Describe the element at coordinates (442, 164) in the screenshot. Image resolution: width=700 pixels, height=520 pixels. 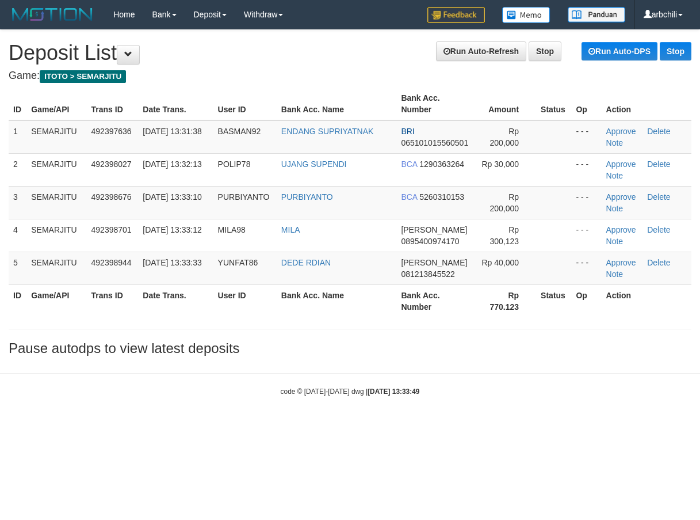
I see `span: 1290363264` at that location.